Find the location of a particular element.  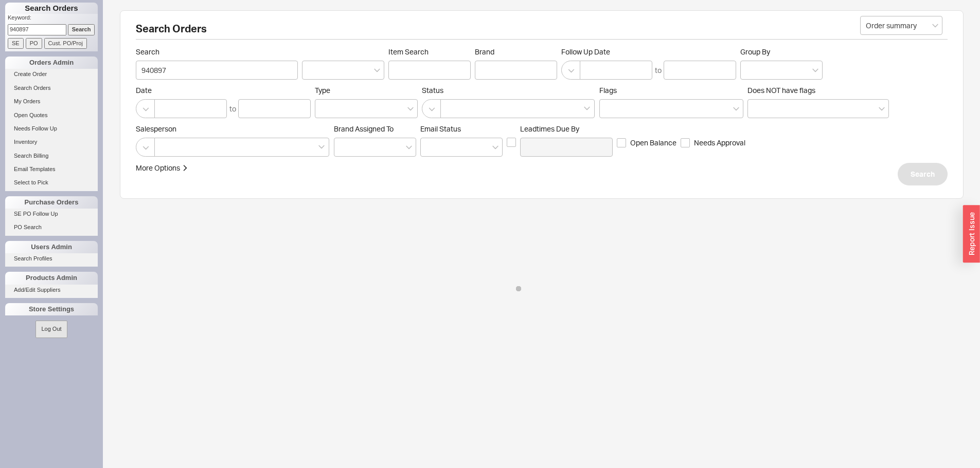

input: Open Balance is located at coordinates (621, 143).